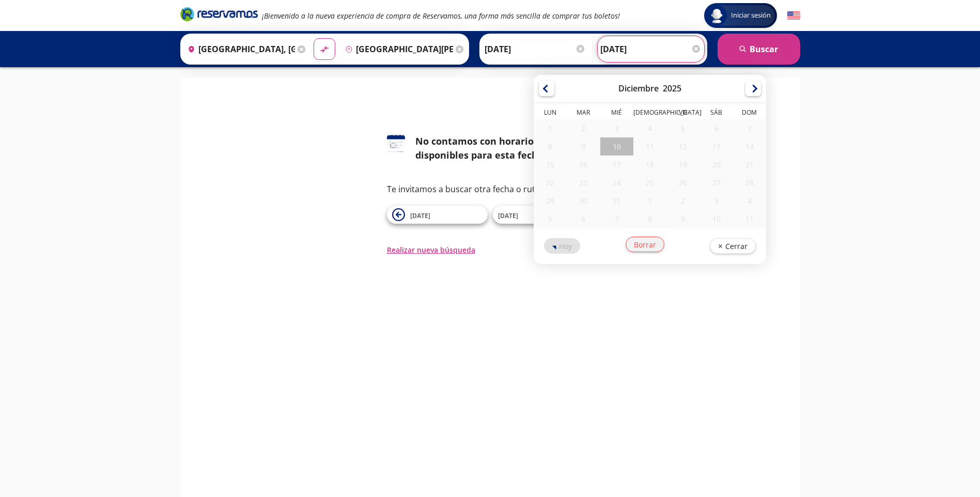 The image size is (980, 497). Describe the element at coordinates (490, 189) in the screenshot. I see `p: Te invitamos a buscar otra fecha o ruta` at that location.